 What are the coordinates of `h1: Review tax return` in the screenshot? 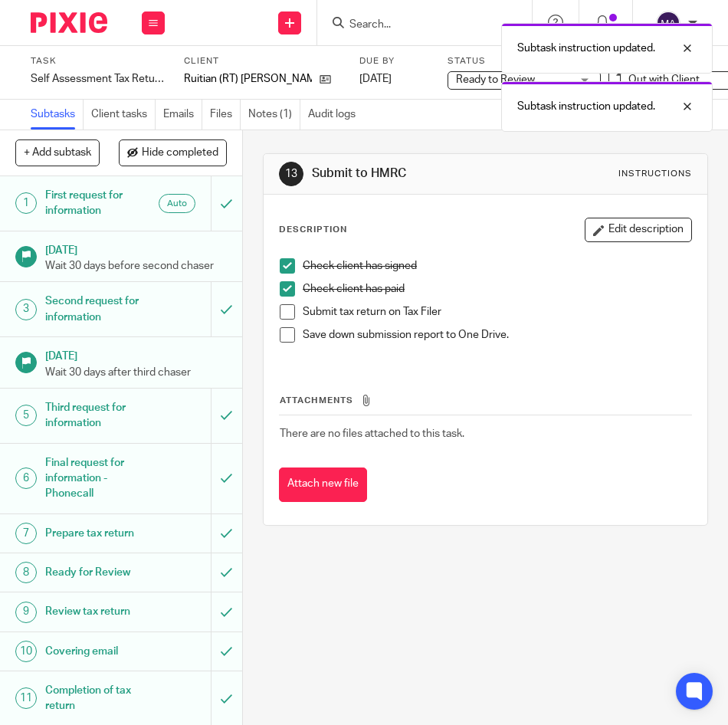 It's located at (95, 611).